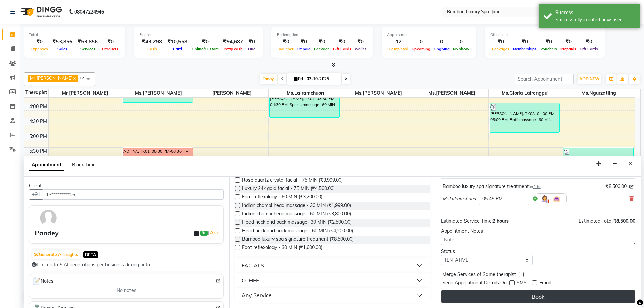 This screenshot has width=644, height=308. Describe the element at coordinates (88, 49) in the screenshot. I see `span: Services` at that location.